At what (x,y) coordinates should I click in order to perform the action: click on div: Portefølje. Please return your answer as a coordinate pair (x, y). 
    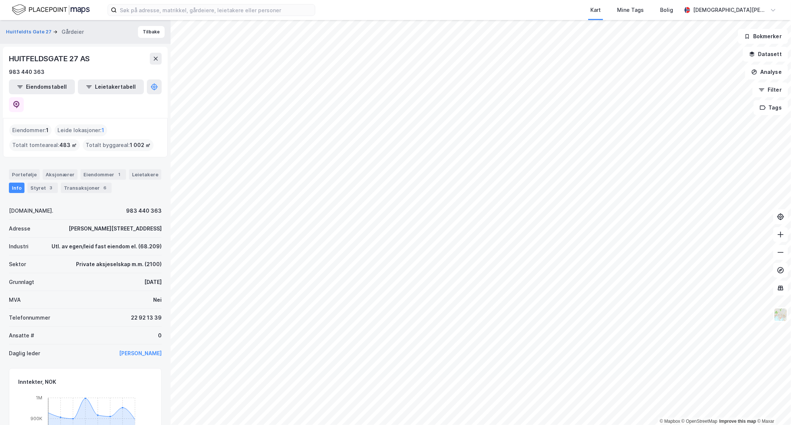
    Looking at the image, I should click on (24, 174).